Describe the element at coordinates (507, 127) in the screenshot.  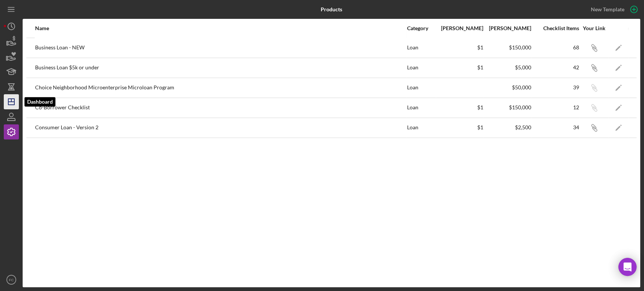
I see `div: $2,500` at that location.